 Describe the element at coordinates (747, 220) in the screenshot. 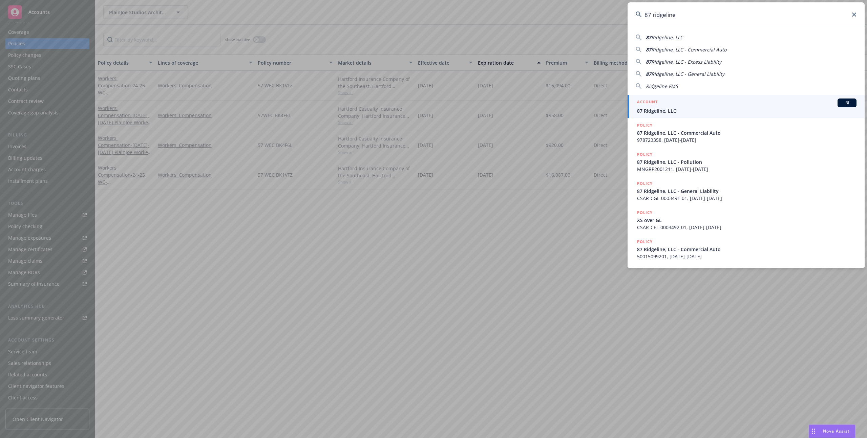

I see `span: XS over GL` at that location.